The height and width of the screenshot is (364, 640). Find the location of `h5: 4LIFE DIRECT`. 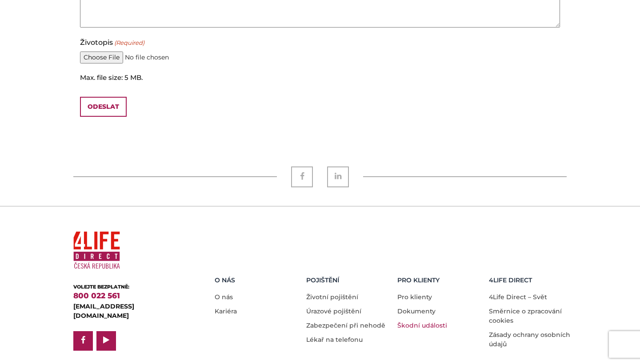

h5: 4LIFE DIRECT is located at coordinates (531, 280).